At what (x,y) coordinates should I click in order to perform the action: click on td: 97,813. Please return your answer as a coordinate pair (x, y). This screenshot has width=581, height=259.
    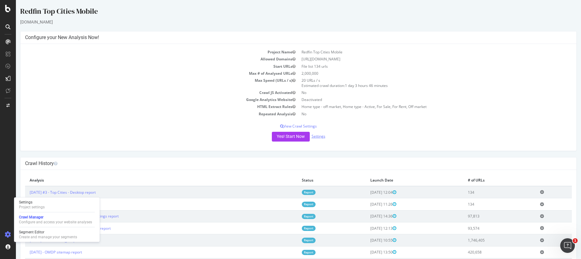
    Looking at the image, I should click on (483, 216).